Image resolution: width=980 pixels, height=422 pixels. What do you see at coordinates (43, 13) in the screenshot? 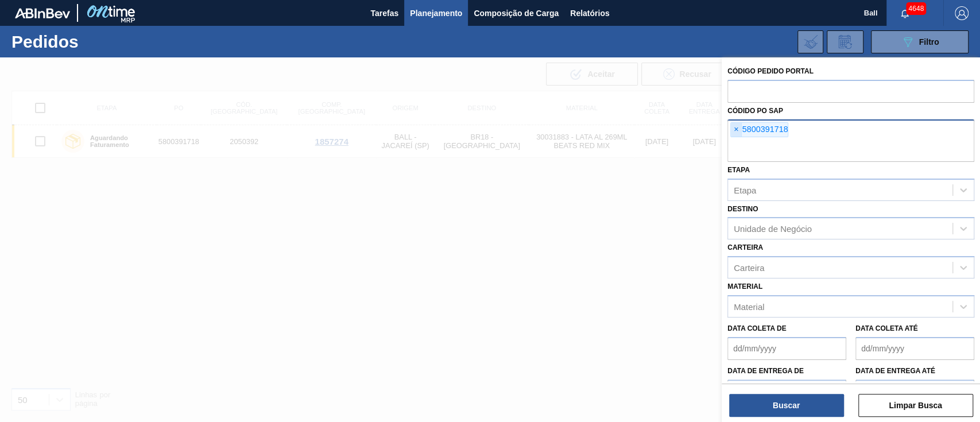
I see `img: TNhmsLtSVTkK8tSr43FrP2fwEKptu5GPRR3wAAAABJRU5ErkJggg==` at bounding box center [43, 13].